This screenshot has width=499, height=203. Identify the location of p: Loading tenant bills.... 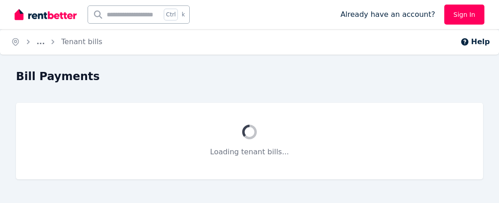
(250, 152).